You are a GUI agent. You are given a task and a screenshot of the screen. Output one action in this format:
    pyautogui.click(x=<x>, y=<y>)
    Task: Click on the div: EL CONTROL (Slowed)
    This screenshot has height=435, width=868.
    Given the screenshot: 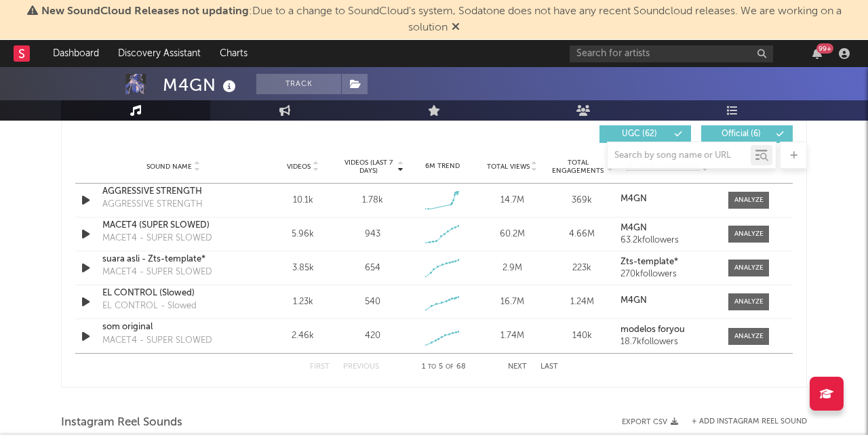 What is the action you would take?
    pyautogui.click(x=173, y=293)
    